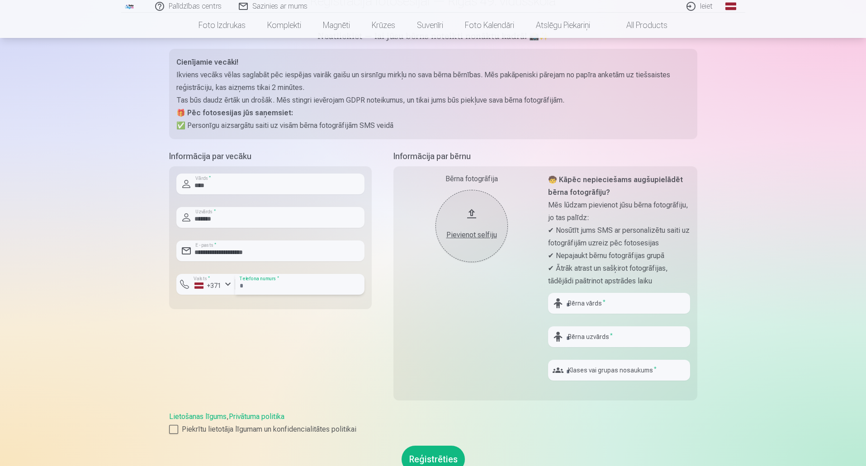 This screenshot has height=466, width=866. Describe the element at coordinates (472, 179) in the screenshot. I see `div: Bērna fotogrāfija` at that location.